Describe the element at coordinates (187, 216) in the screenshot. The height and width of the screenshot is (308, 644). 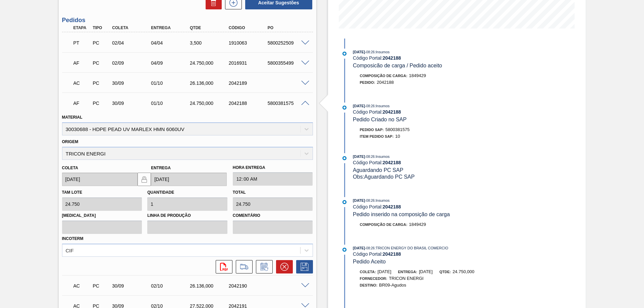
I see `label: Linha de Produção` at that location.